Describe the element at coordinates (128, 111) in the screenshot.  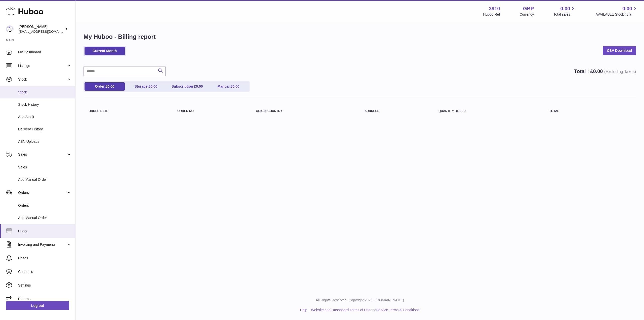
I see `th: Order Date` at that location.